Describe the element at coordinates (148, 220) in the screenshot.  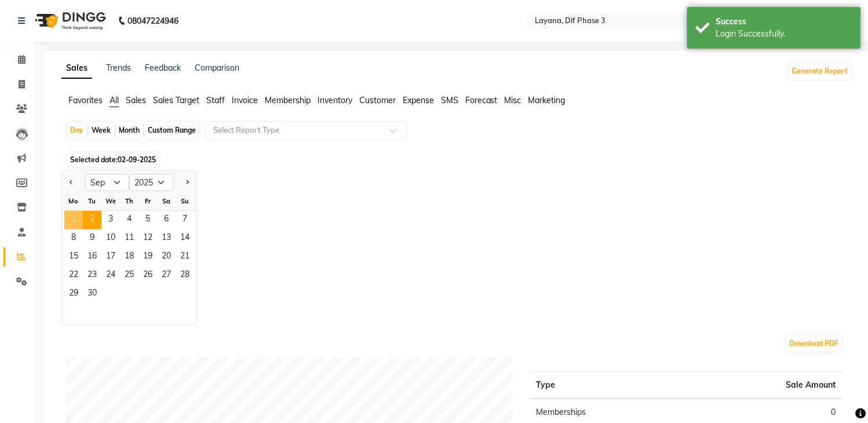
I see `div: Friday, September 5, 2025` at that location.